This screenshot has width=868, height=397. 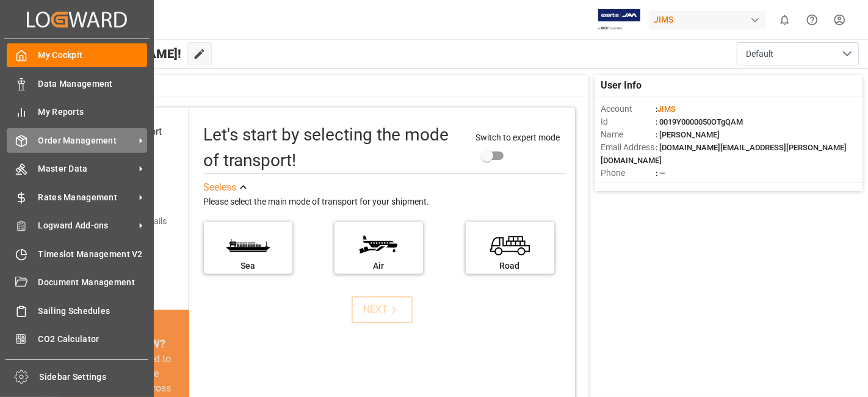 What do you see at coordinates (798, 54) in the screenshot?
I see `button: open menu` at bounding box center [798, 54].